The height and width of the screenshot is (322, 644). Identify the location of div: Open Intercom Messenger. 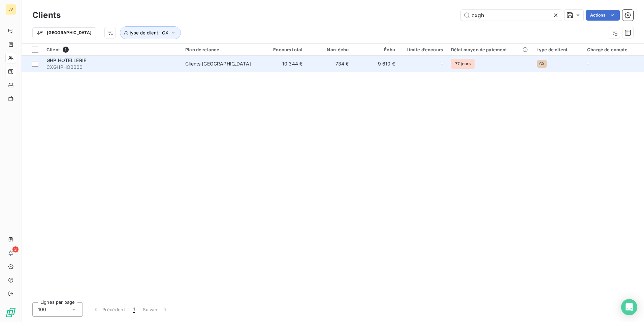
(629, 307).